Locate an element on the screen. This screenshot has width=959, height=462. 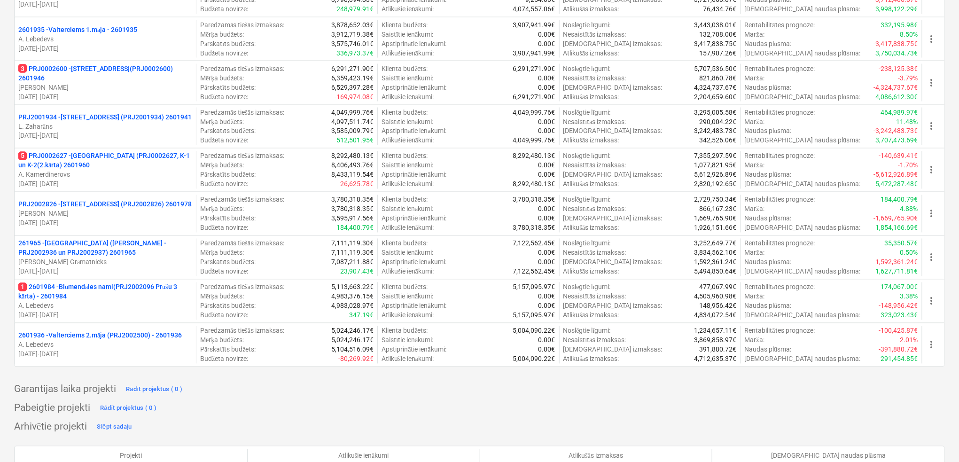
p: 332,195.98€ is located at coordinates (900, 25).